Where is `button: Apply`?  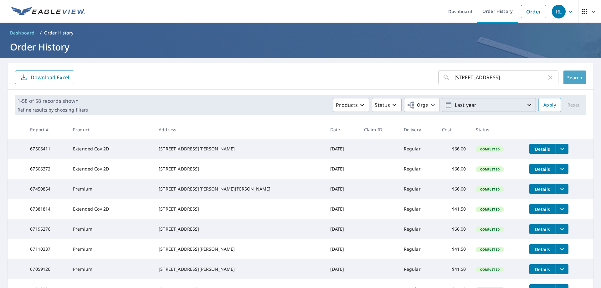 button: Apply is located at coordinates (550, 105).